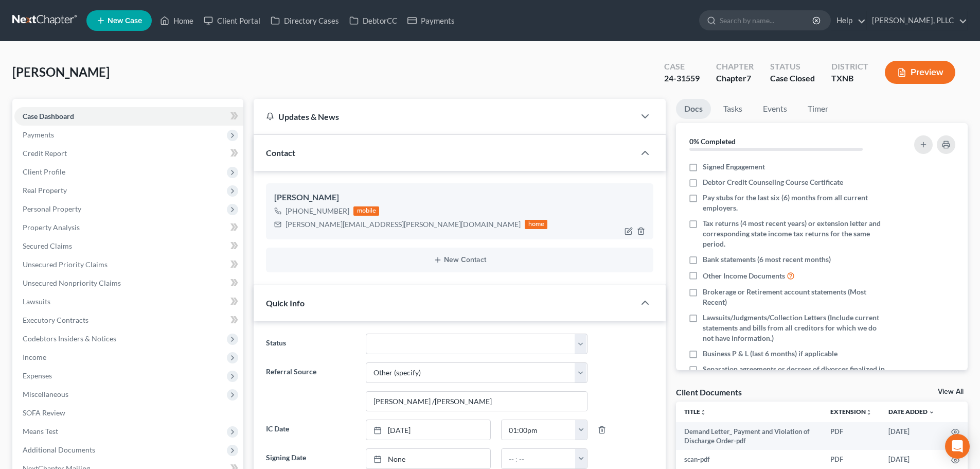  I want to click on a: Lawsuits, so click(128, 302).